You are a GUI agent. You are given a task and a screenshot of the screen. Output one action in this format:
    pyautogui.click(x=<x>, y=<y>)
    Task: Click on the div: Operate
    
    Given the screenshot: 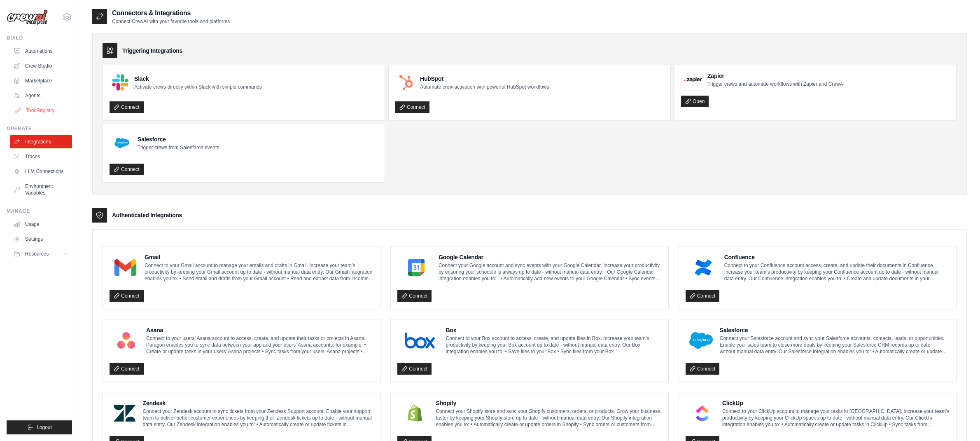 What is the action you would take?
    pyautogui.click(x=39, y=129)
    